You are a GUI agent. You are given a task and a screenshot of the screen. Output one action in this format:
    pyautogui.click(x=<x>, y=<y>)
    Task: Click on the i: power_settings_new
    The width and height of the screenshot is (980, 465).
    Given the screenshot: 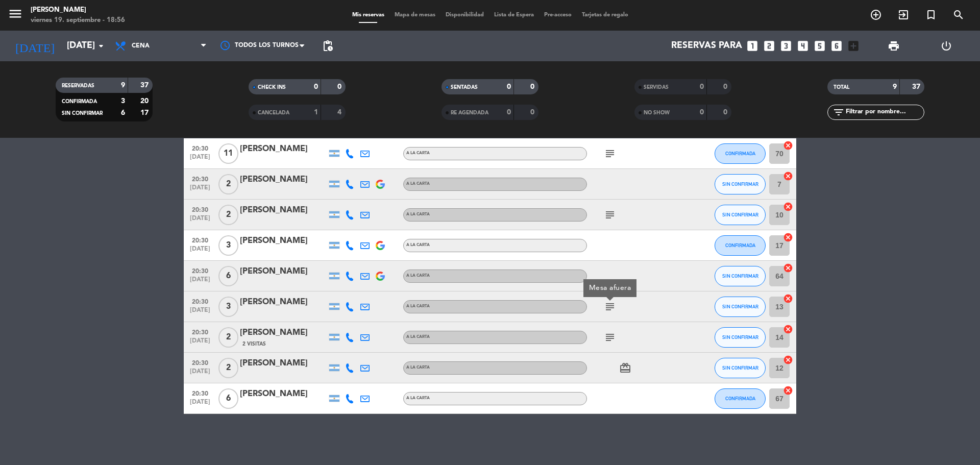 What is the action you would take?
    pyautogui.click(x=946, y=46)
    